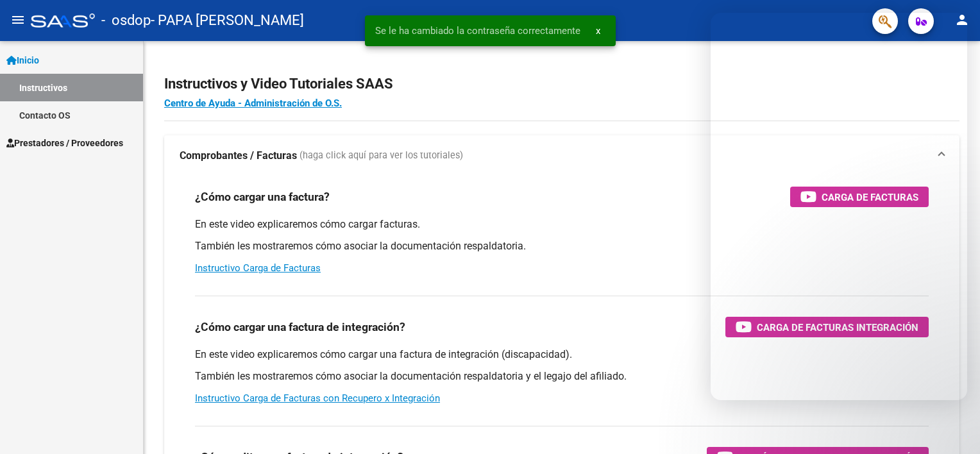 Image resolution: width=980 pixels, height=454 pixels. What do you see at coordinates (18, 20) in the screenshot?
I see `mat-icon: menu` at bounding box center [18, 20].